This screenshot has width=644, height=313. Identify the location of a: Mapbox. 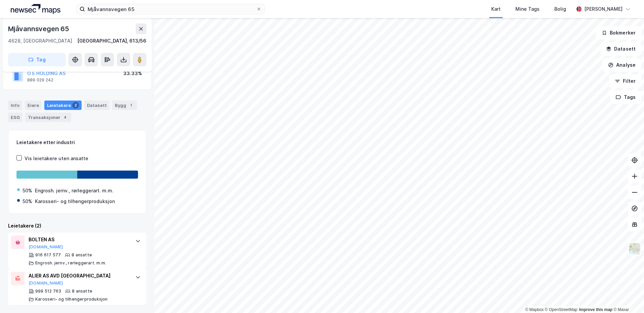
(534, 310).